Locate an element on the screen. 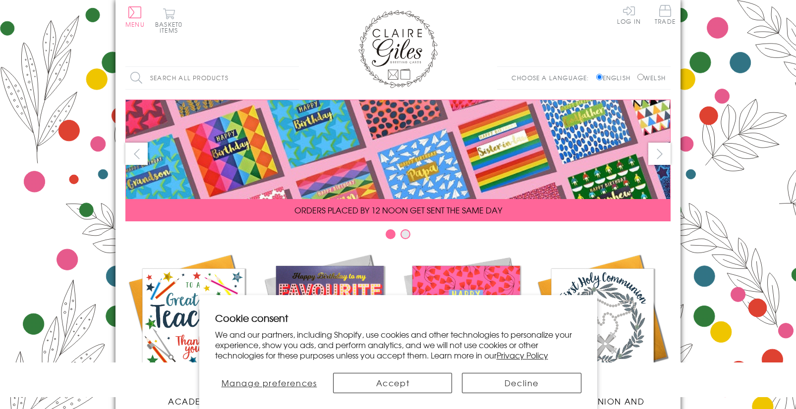 This screenshot has width=796, height=409. button: Accept is located at coordinates (393, 383).